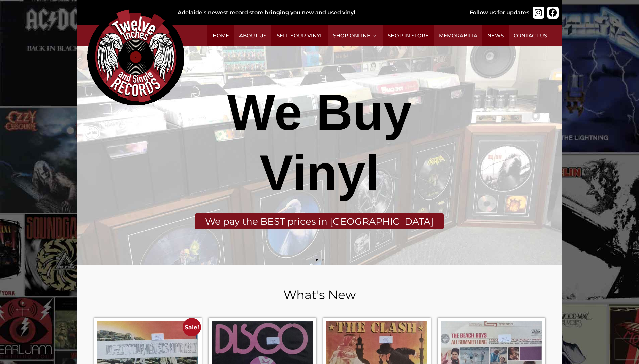 This screenshot has height=364, width=639. What do you see at coordinates (408, 36) in the screenshot?
I see `a: Shop in Store` at bounding box center [408, 36].